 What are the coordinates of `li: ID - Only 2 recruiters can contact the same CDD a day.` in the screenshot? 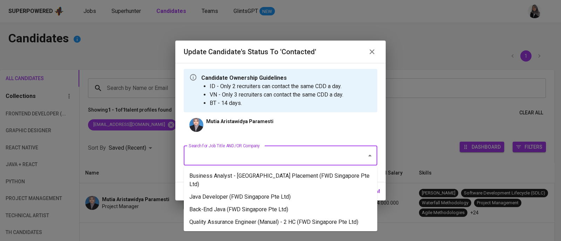 It's located at (276, 87).